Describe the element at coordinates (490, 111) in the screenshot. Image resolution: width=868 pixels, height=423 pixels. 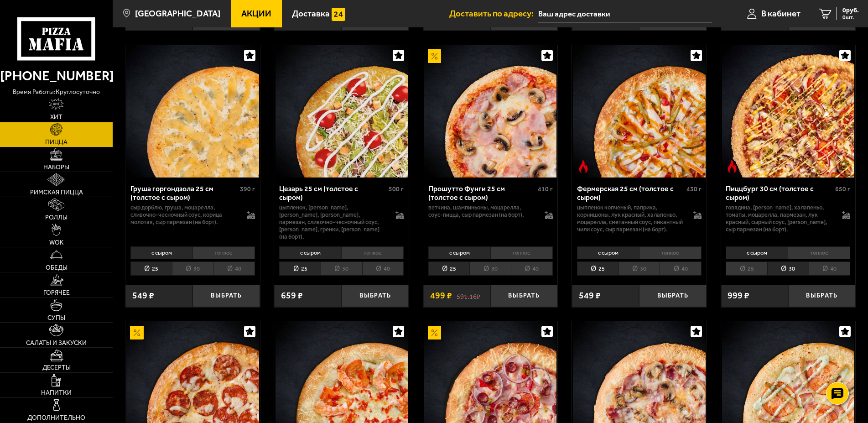
I see `img: Прошутто Фунги 25 см (толстое с сыром)` at that location.